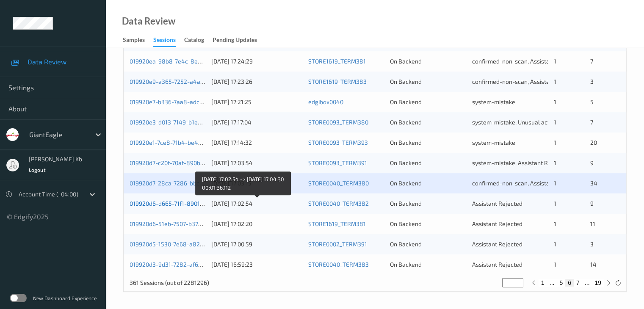 Image resolution: width=644 pixels, height=309 pixels. Describe the element at coordinates (185, 203) in the screenshot. I see `a: 019920d6-d665-71f1-8901-f2caf477d06a` at that location.